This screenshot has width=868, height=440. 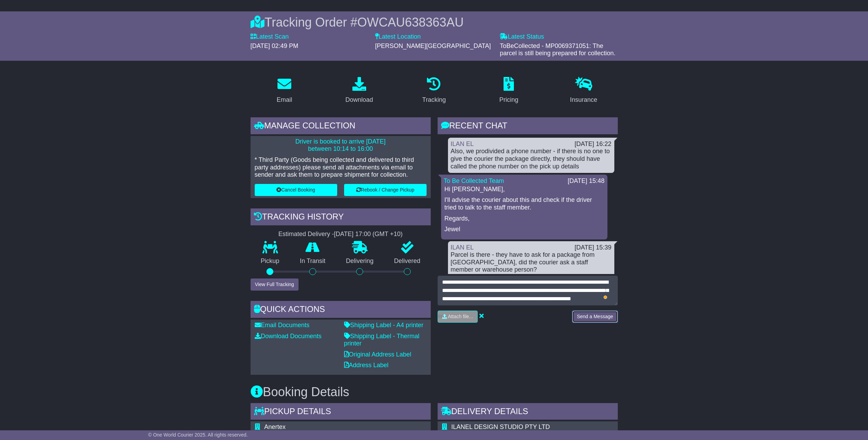 What do you see at coordinates (341, 310) in the screenshot?
I see `div: Quick Actions` at bounding box center [341, 310].